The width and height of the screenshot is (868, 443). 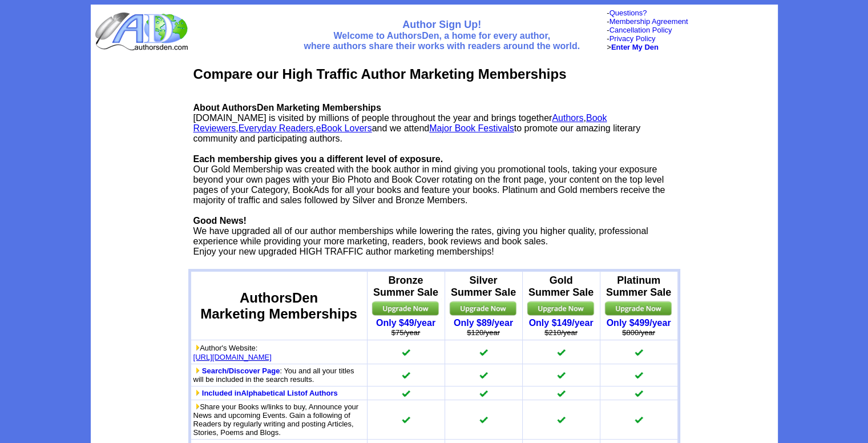 I want to click on b: About AuthorsDen Marketing Memberships, so click(x=287, y=107).